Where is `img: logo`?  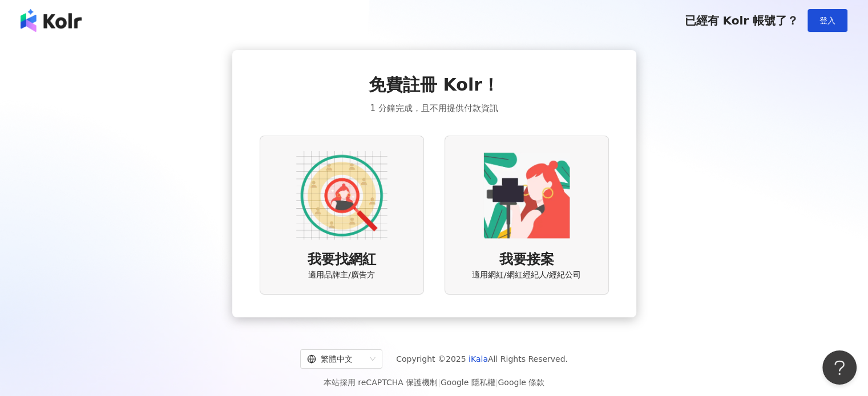 img: logo is located at coordinates (51, 20).